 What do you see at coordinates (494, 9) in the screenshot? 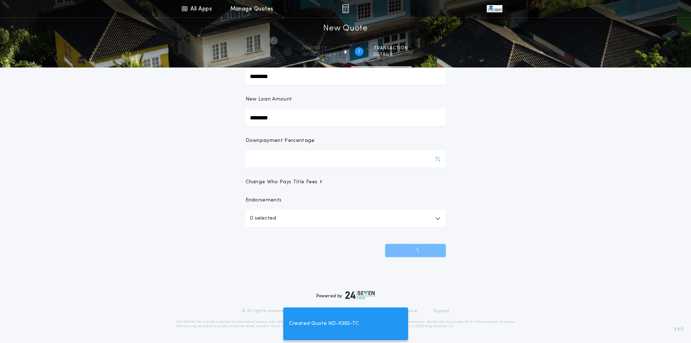
I see `img: vs-icon` at bounding box center [494, 9].